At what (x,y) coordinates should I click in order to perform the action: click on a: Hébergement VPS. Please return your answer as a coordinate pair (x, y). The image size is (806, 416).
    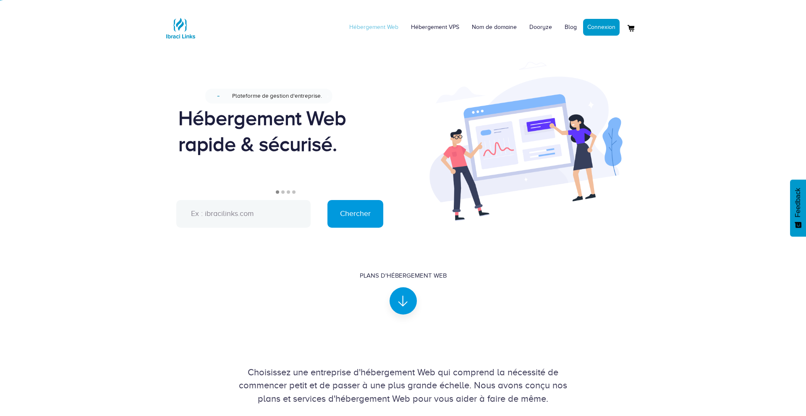
    Looking at the image, I should click on (435, 27).